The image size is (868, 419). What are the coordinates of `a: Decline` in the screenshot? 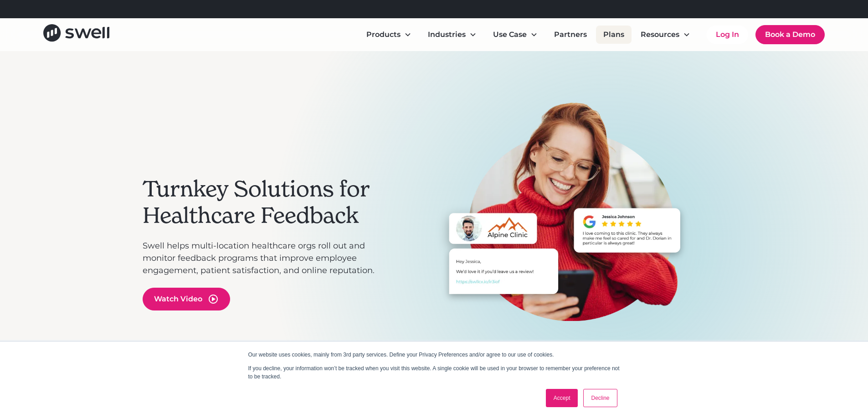 It's located at (600, 398).